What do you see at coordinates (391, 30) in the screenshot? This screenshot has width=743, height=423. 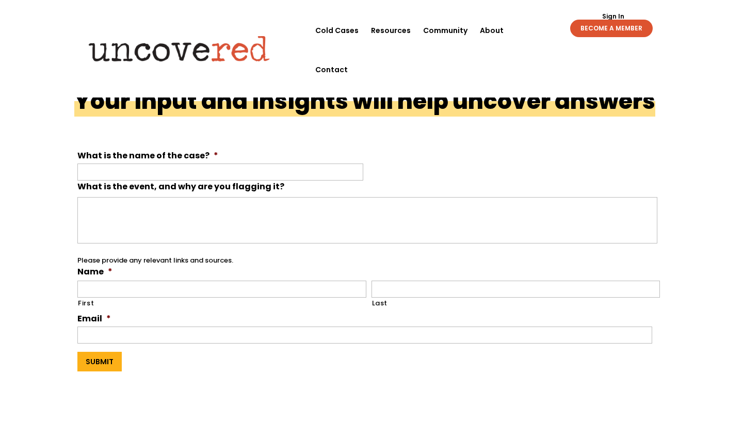 I see `a: Resources` at bounding box center [391, 30].